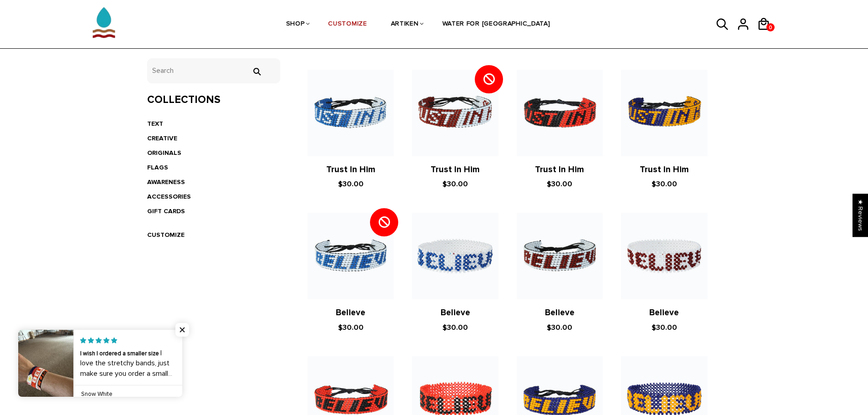  What do you see at coordinates (169, 196) in the screenshot?
I see `a: ACCESSORIES` at bounding box center [169, 196].